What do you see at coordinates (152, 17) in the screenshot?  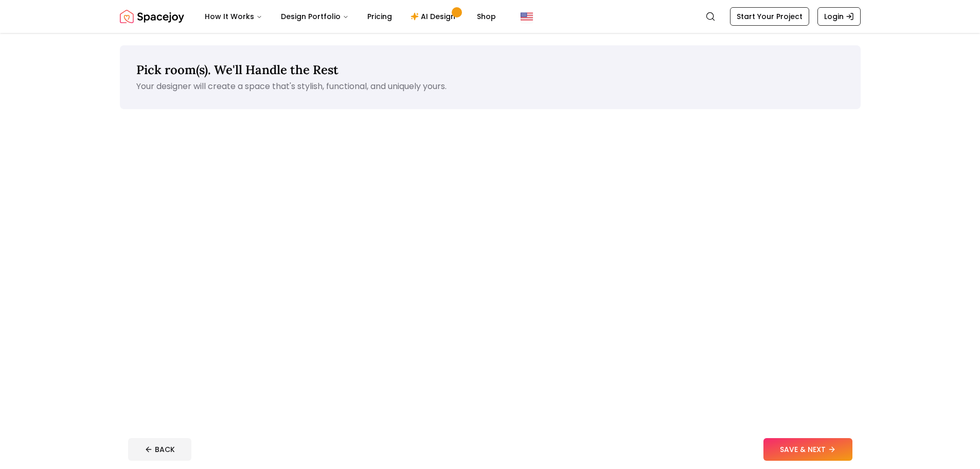 I see `a: Spacejoy` at bounding box center [152, 17].